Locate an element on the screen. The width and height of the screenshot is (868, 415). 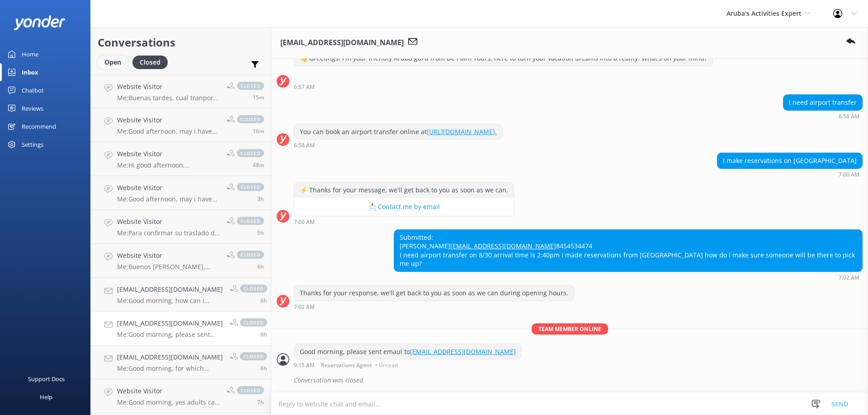
span: Aug 27 2025 09:09am (UTC -04:00) America/Caracas is located at coordinates (260, 402).